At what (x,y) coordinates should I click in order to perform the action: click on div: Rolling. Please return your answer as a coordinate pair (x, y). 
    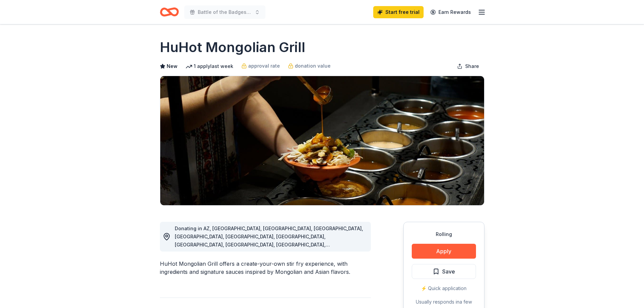
    Looking at the image, I should click on (444, 234).